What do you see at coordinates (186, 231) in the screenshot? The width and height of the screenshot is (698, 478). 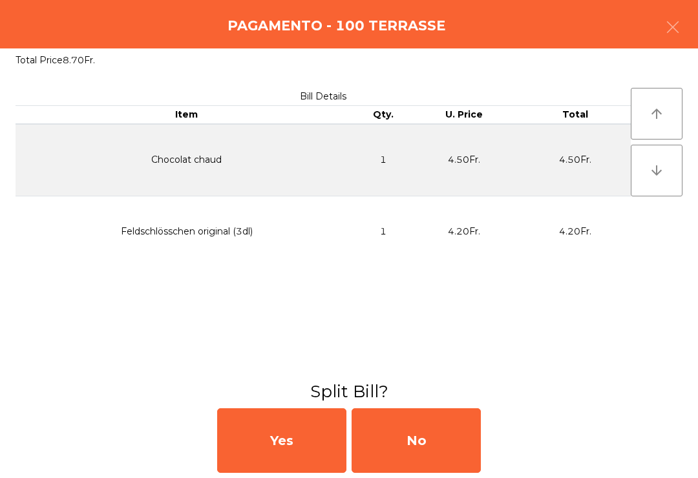 I see `td: Feldschlösschen original (3dl)` at bounding box center [186, 231].